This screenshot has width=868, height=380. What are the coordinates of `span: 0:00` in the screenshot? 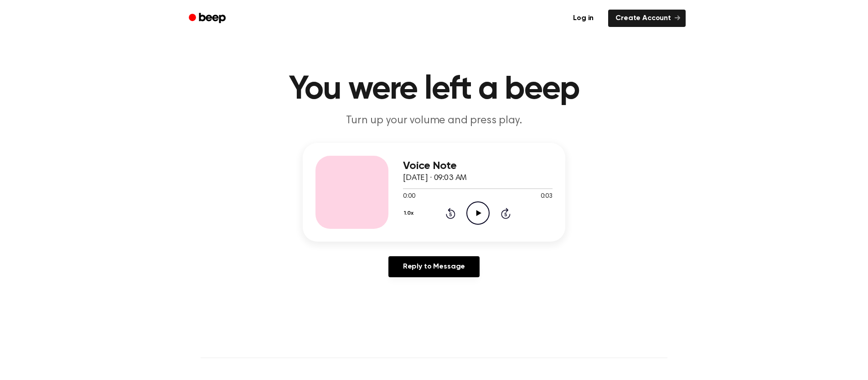 It's located at (409, 196).